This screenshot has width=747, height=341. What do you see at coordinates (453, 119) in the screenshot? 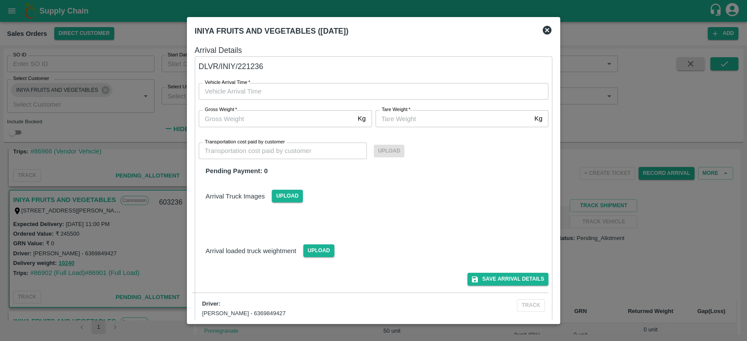
I see `input: Tare Weight` at bounding box center [453, 119].